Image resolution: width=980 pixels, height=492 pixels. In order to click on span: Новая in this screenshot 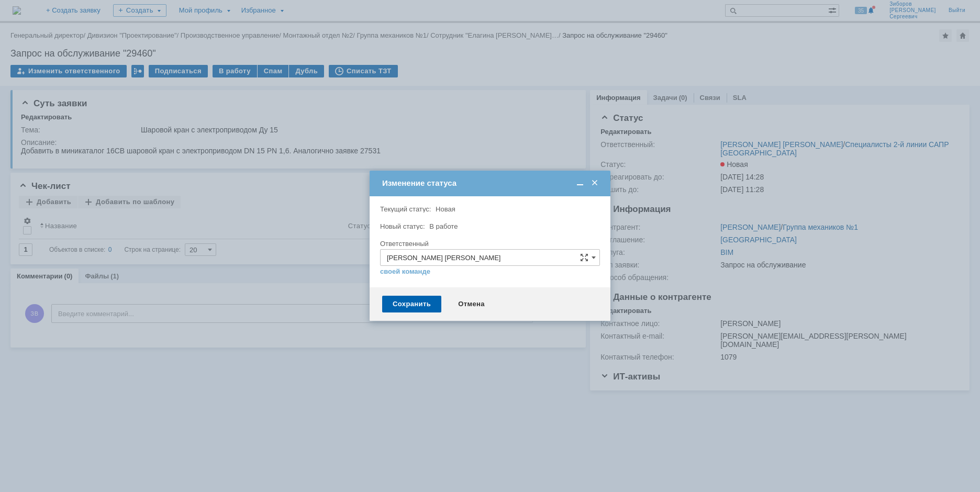, I will do `click(446, 209)`.